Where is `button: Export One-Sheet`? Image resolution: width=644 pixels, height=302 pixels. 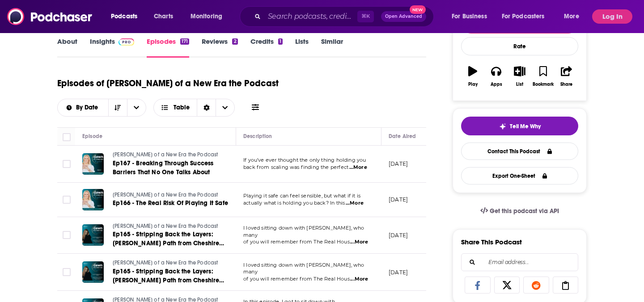 button: Export One-Sheet is located at coordinates (520, 176).